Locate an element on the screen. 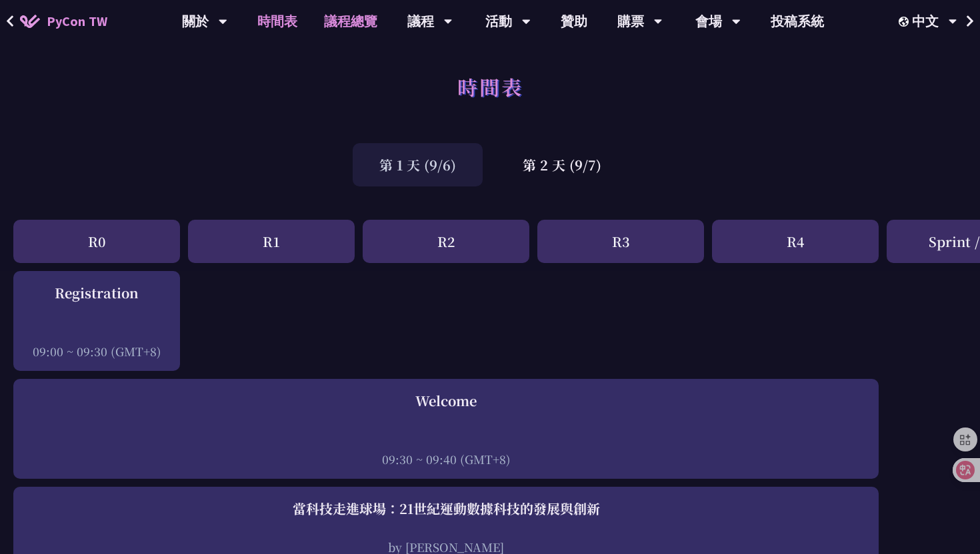 This screenshot has height=554, width=980. div: R0 is located at coordinates (96, 241).